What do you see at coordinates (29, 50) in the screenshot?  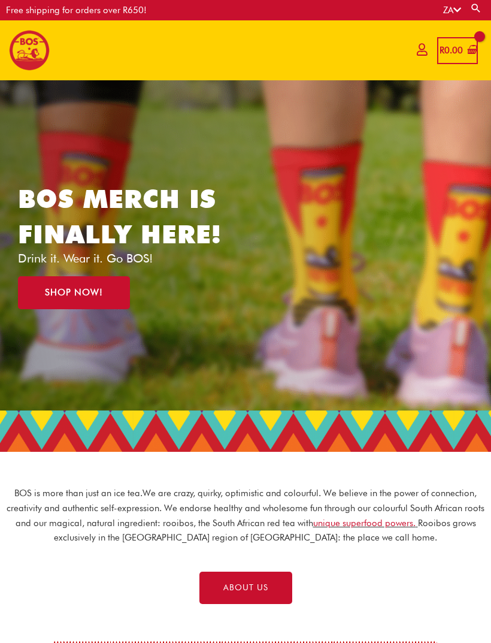 I see `img: BOS logo finals-200px` at bounding box center [29, 50].